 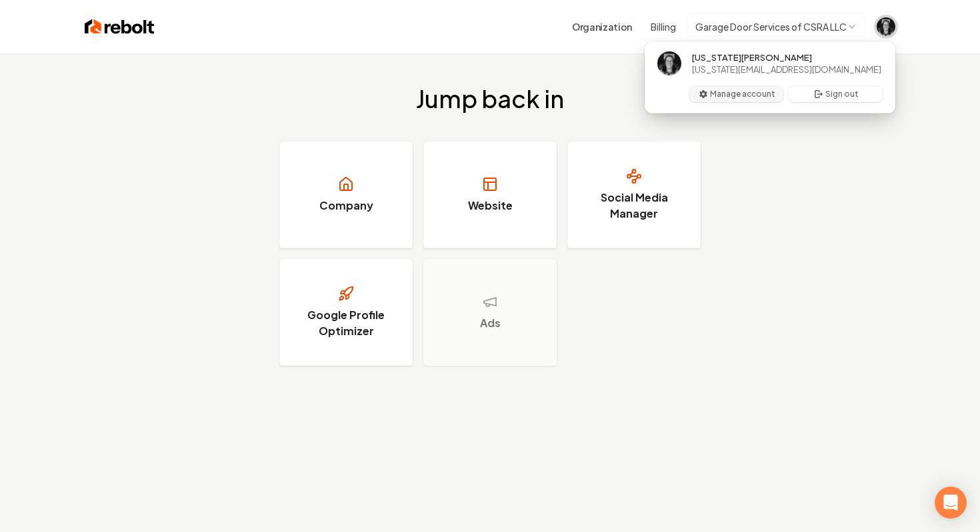 What do you see at coordinates (835, 94) in the screenshot?
I see `button: Sign out` at bounding box center [835, 94].